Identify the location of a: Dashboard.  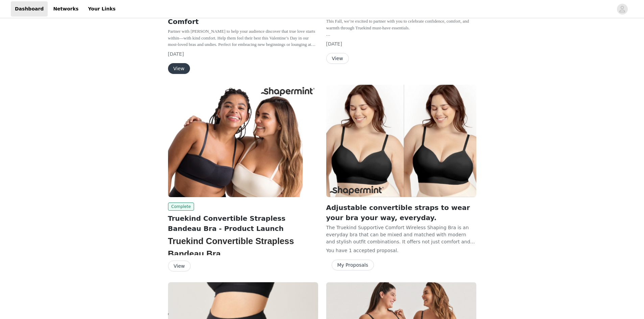
(29, 9).